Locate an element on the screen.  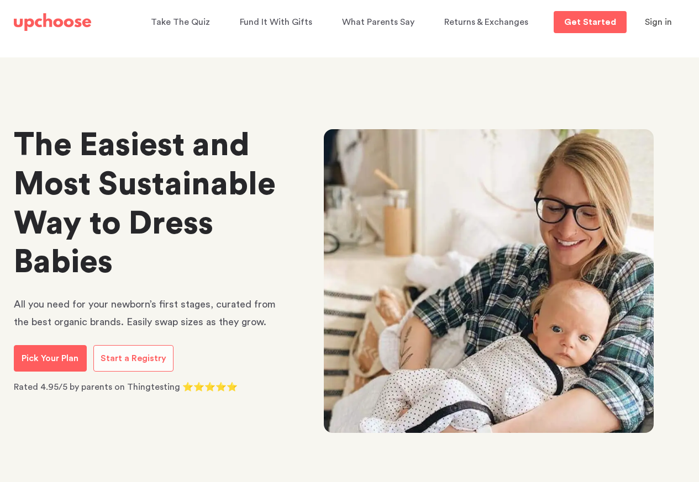
img: newborn baby is located at coordinates (488, 281).